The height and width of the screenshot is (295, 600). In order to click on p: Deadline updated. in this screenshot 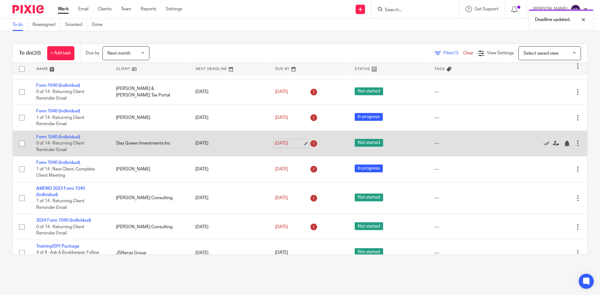, I will do `click(553, 20)`.